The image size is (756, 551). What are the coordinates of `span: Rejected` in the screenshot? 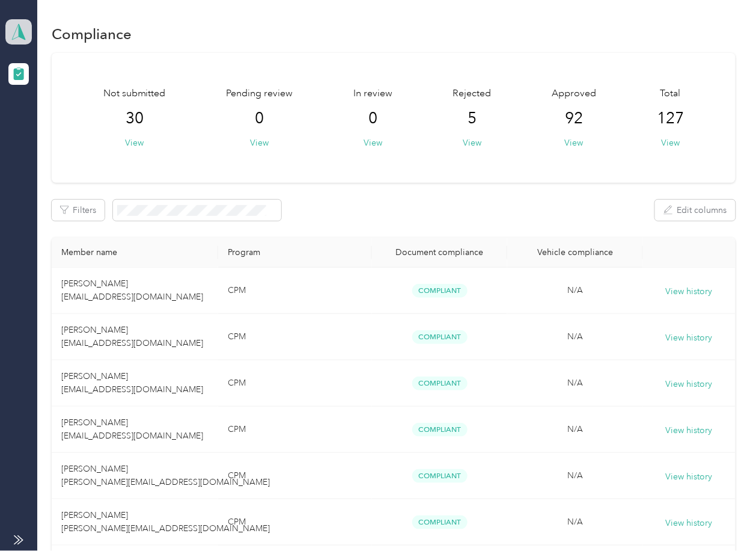 It's located at (473, 94).